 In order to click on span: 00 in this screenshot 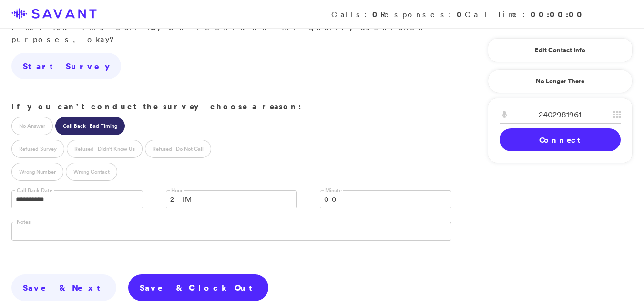, I will do `click(379, 200)`.